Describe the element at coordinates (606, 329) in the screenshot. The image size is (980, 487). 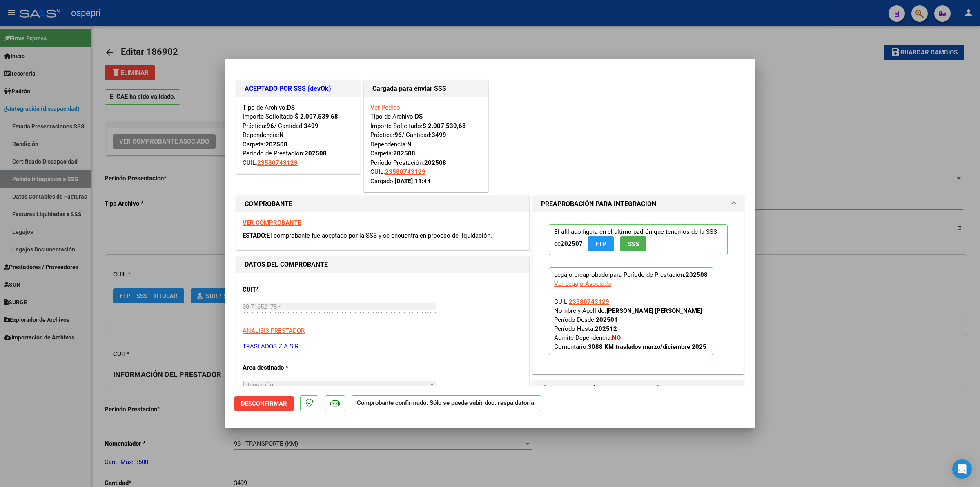
I see `strong: 202512` at that location.